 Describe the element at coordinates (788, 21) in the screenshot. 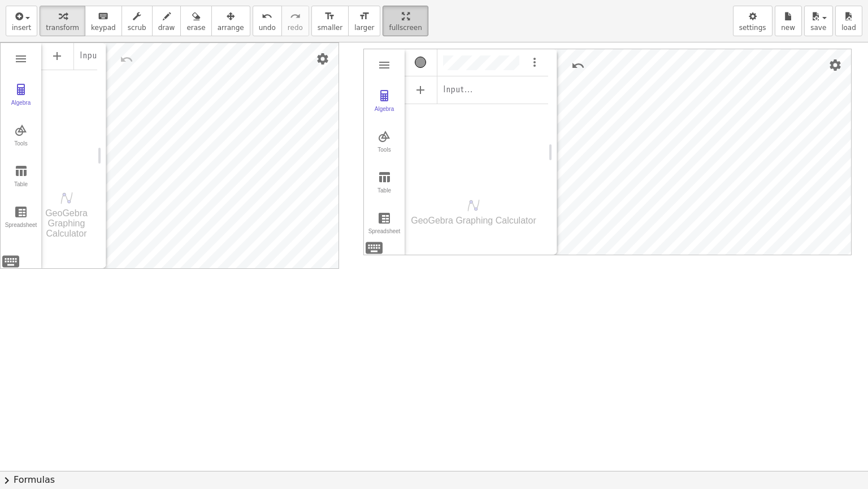

I see `button: new` at that location.